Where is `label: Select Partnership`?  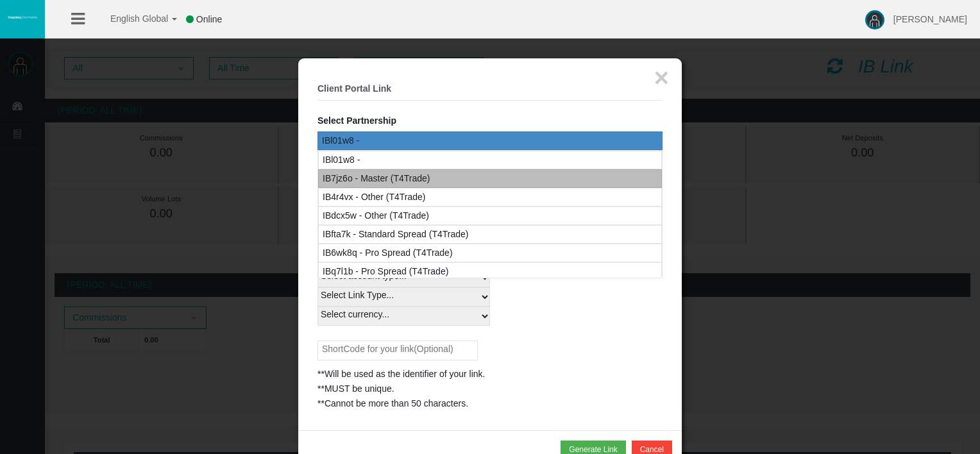 label: Select Partnership is located at coordinates (357, 121).